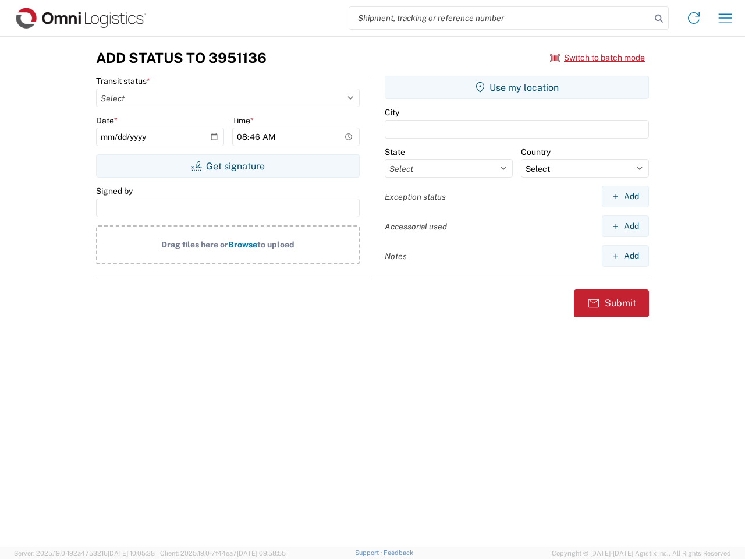 The image size is (745, 559). I want to click on label: Date, so click(107, 121).